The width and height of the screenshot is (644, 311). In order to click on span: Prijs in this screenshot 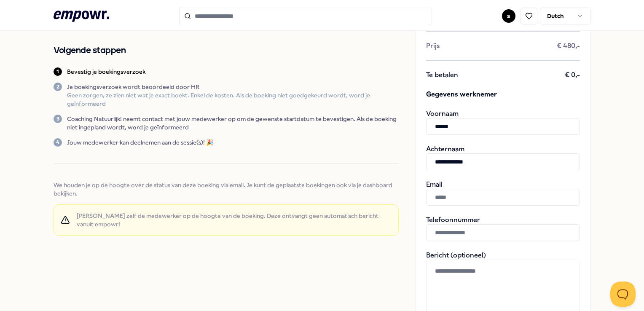, I will do `click(432, 46)`.